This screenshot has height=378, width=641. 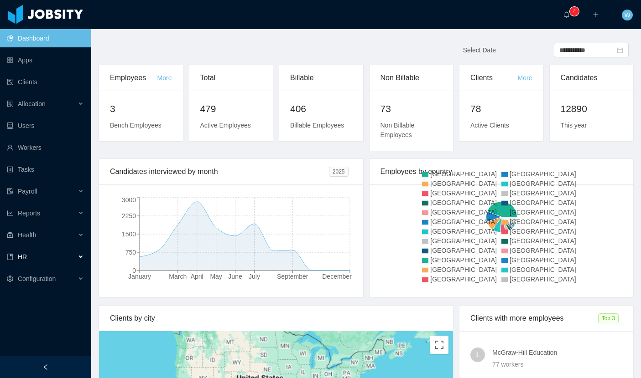 What do you see at coordinates (10, 279) in the screenshot?
I see `i: icon: setting` at bounding box center [10, 279].